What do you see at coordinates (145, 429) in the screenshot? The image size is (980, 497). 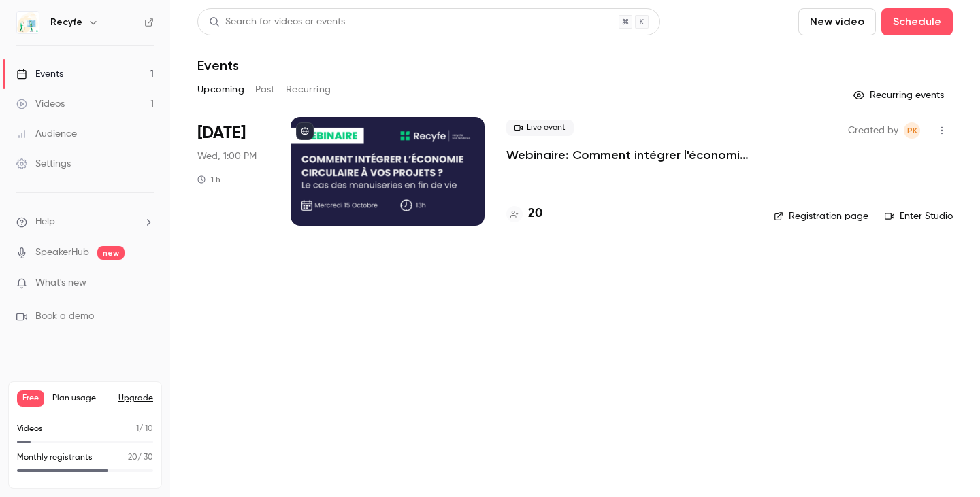 I see `p: / 10` at bounding box center [145, 429].